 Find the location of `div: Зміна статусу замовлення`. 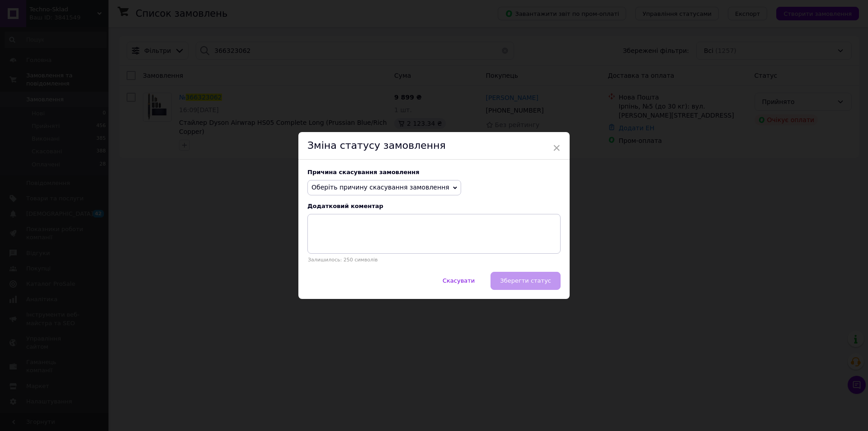

div: Зміна статусу замовлення is located at coordinates (434, 146).